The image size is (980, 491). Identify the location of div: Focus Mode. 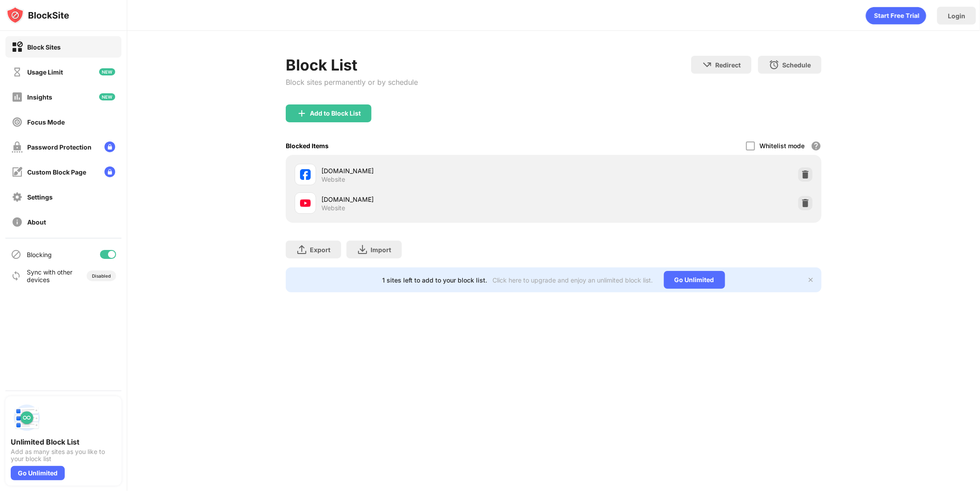
(46, 122).